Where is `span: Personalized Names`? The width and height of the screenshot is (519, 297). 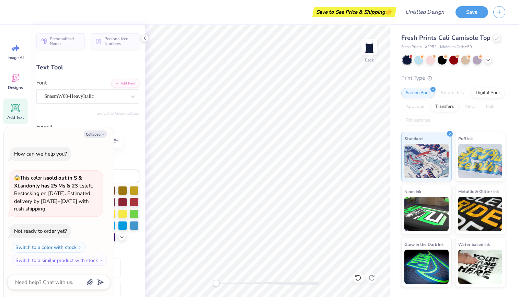 span: Personalized Names is located at coordinates (65, 41).